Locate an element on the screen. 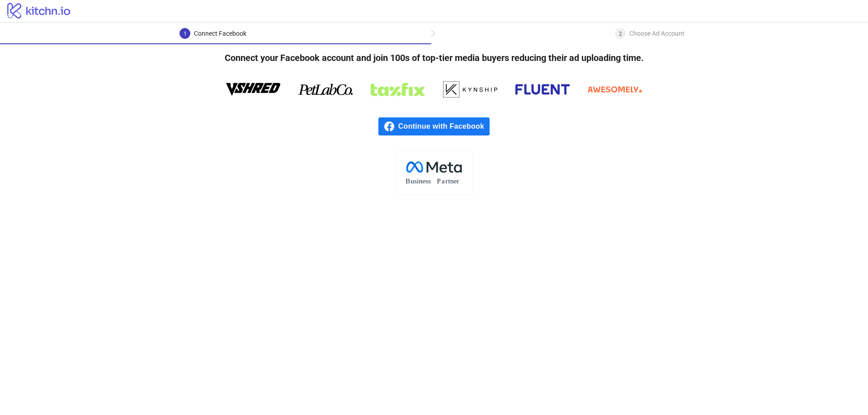 The image size is (868, 415). tspan: a is located at coordinates (443, 181).